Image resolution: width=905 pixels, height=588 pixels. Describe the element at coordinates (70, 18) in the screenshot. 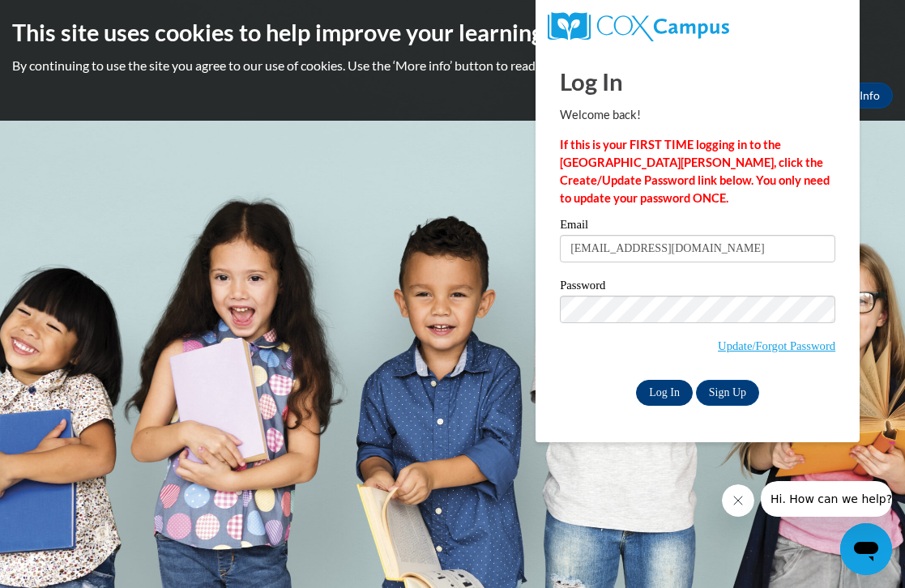

I see `span: Hi. How can we help?` at that location.